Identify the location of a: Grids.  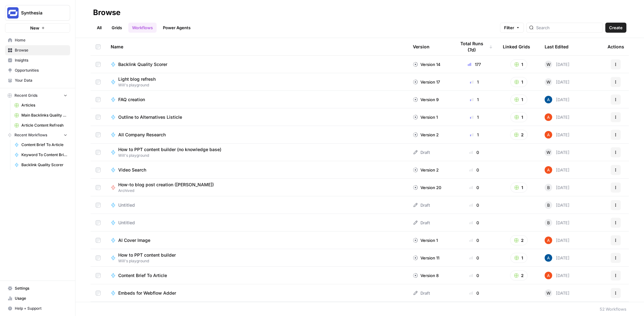
(117, 28).